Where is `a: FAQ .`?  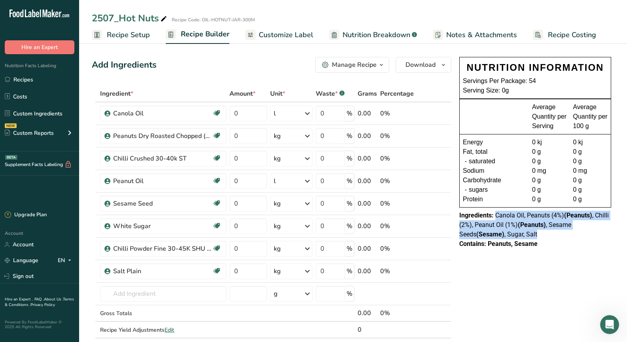
a: FAQ . is located at coordinates (39, 299).